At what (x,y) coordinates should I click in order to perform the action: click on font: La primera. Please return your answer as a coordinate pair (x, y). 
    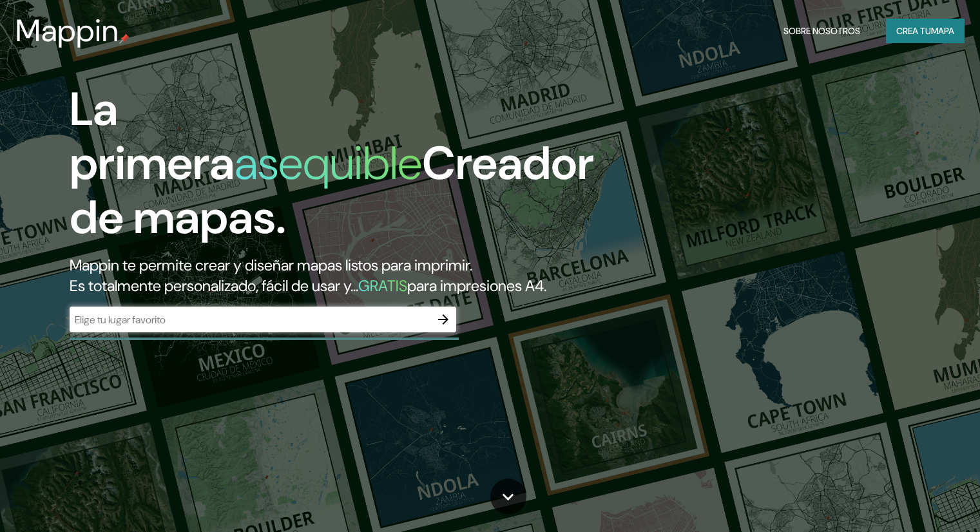
    Looking at the image, I should click on (152, 136).